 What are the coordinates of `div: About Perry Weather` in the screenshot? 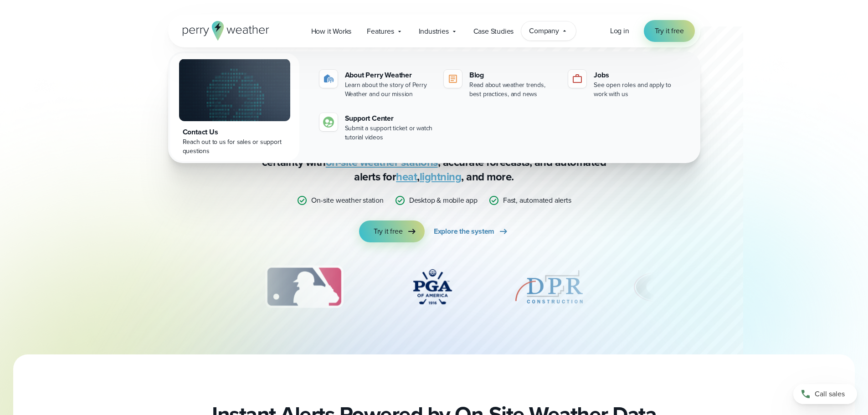 It's located at (389, 75).